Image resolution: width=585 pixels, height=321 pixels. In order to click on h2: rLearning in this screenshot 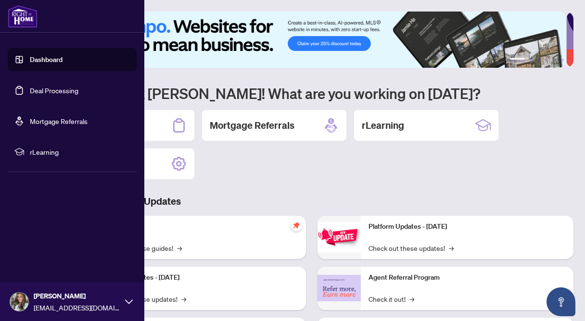, I will do `click(383, 126)`.